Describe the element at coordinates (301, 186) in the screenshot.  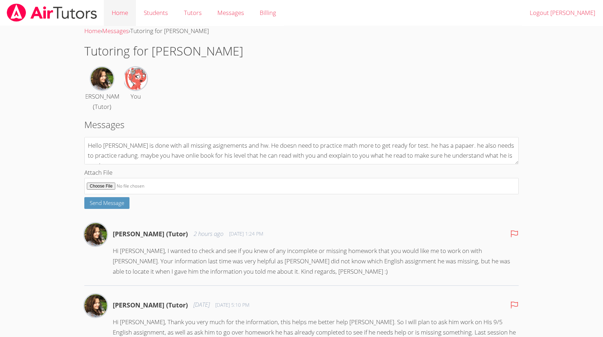
I see `input: Attach File` at that location.